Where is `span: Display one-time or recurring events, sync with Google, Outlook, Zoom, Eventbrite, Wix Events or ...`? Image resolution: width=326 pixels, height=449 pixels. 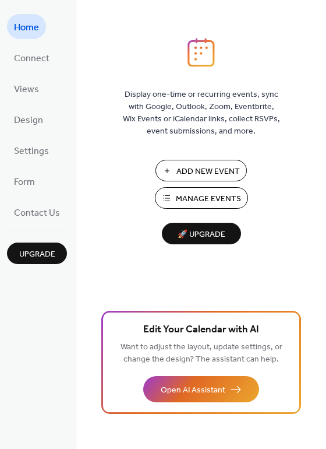
span: Display one-time or recurring events, sync with Google, Outlook, Zoom, Eventbrite, Wix Events or ... is located at coordinates (202, 113).